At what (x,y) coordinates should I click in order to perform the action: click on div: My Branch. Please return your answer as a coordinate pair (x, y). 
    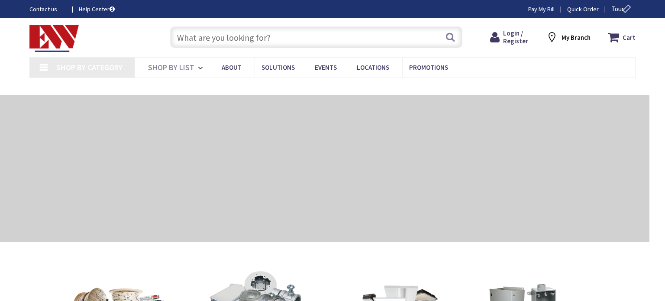
    Looking at the image, I should click on (568, 37).